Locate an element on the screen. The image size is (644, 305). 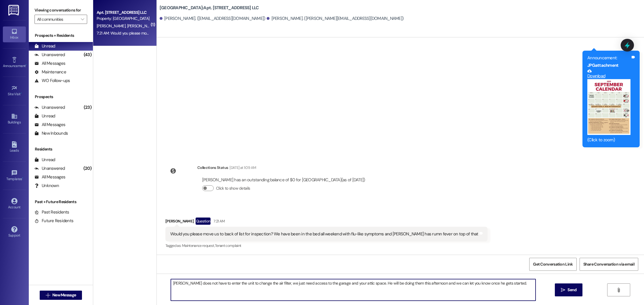
div: (43) is located at coordinates (87, 55).